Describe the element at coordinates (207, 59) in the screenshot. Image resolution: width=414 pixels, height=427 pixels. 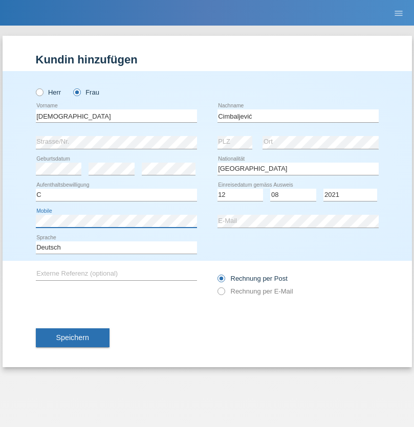
I see `h1: Kundin hinzufügen` at that location.